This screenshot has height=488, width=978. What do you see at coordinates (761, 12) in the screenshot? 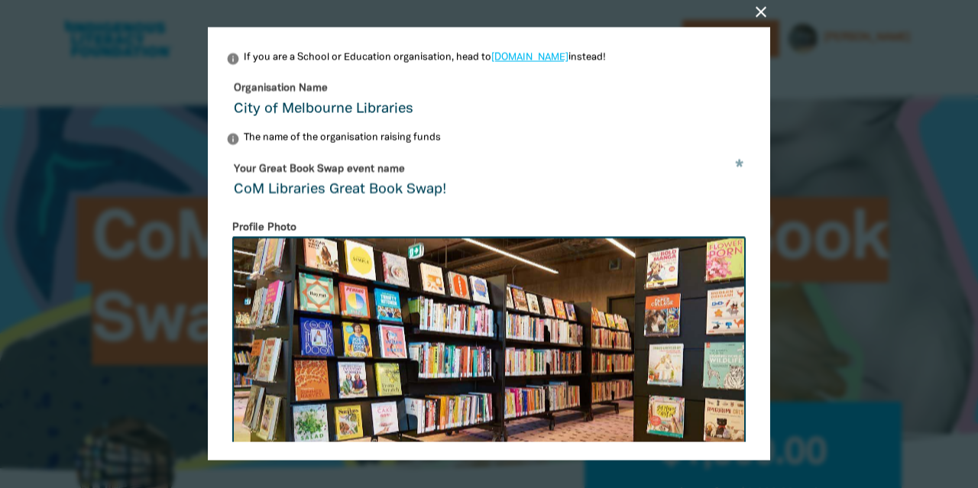
I see `i: close` at bounding box center [761, 12].